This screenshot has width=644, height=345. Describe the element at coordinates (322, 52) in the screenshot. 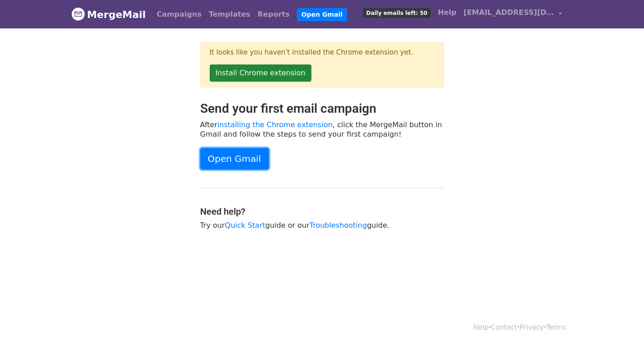

I see `p: It looks like you haven't installed the Chrome extension yet.` at that location.